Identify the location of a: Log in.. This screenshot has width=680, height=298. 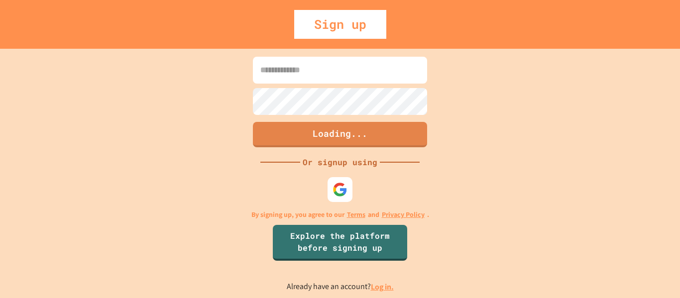
(382, 287).